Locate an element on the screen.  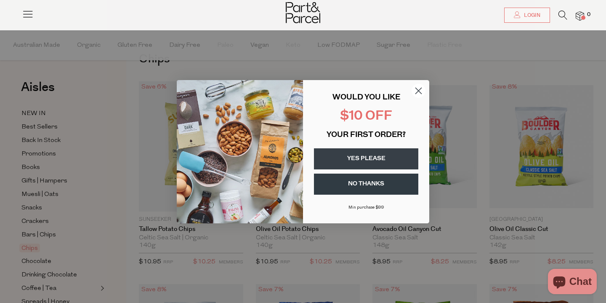
span: Login is located at coordinates (531, 15).